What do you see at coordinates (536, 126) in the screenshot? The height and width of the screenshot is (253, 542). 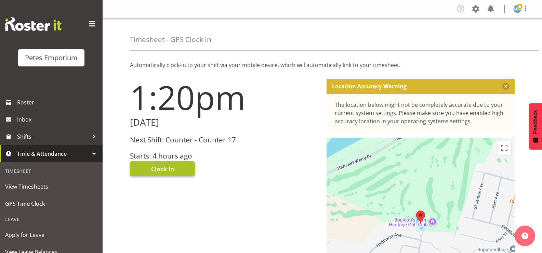 I see `button: Feedback - Show survey` at bounding box center [536, 126].